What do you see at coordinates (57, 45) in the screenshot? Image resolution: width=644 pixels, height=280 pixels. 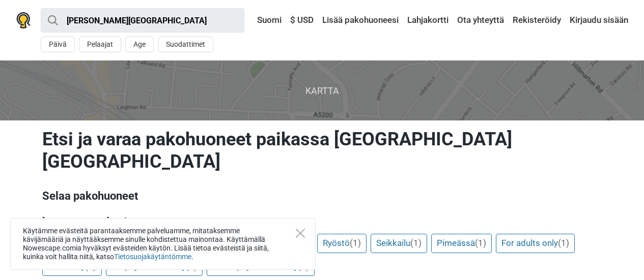 I see `button: Päivä` at bounding box center [57, 45].